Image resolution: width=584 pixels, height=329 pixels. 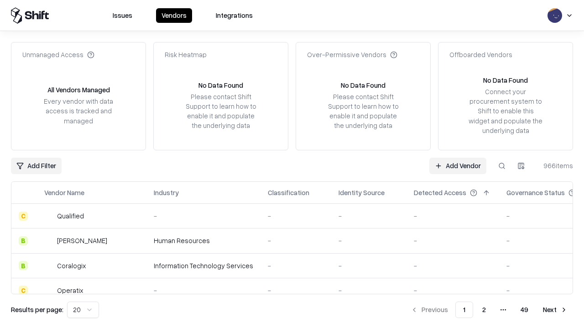 I want to click on button: Next, so click(x=555, y=309).